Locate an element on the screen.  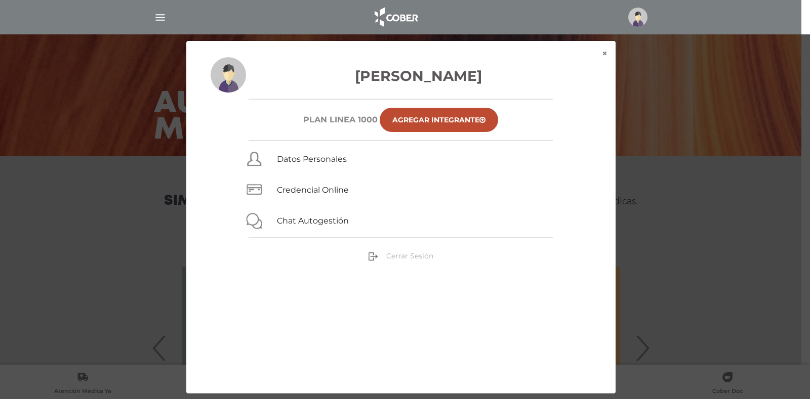
h6: Plan Linea 1000 is located at coordinates (340, 119).